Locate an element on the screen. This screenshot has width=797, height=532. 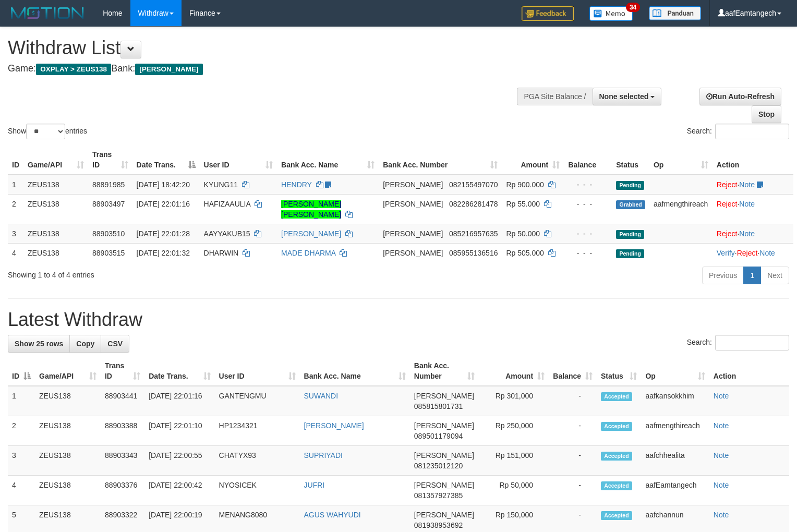
h4: Game: Bank: is located at coordinates (264, 69).